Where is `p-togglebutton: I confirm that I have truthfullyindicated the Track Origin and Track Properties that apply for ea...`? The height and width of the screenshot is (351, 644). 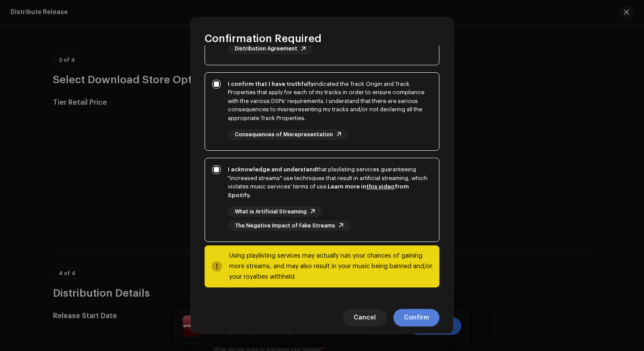 p-togglebutton: I confirm that I have truthfullyindicated the Track Origin and Track Properties that apply for ea... is located at coordinates (322, 112).